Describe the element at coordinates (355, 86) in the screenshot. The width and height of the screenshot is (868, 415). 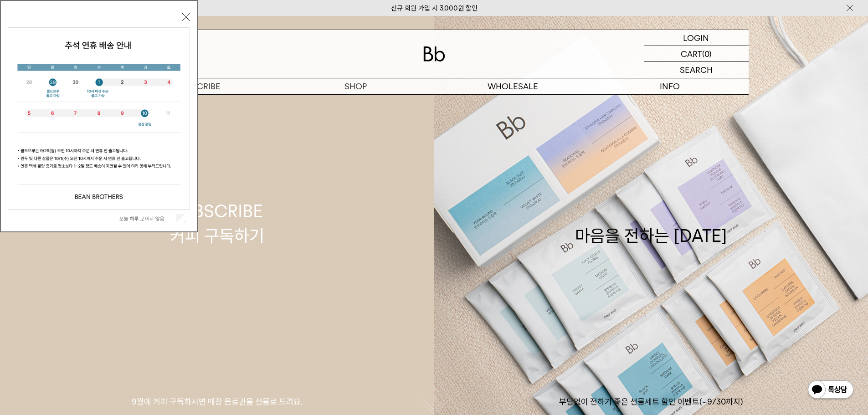
I see `p: SHOP` at that location.